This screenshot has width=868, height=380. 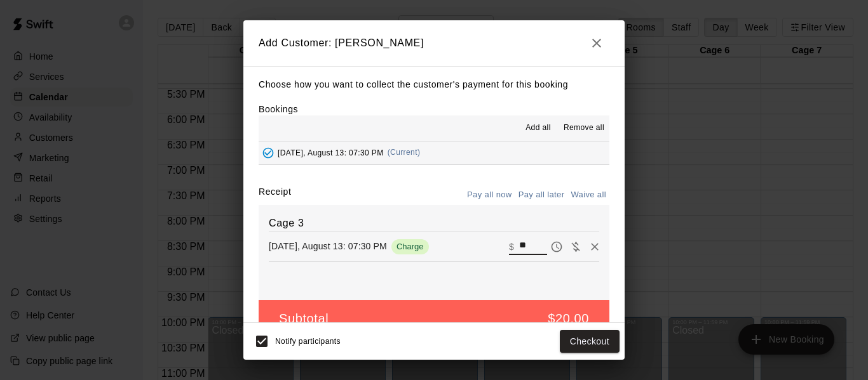 I want to click on span: Notify participants, so click(x=308, y=342).